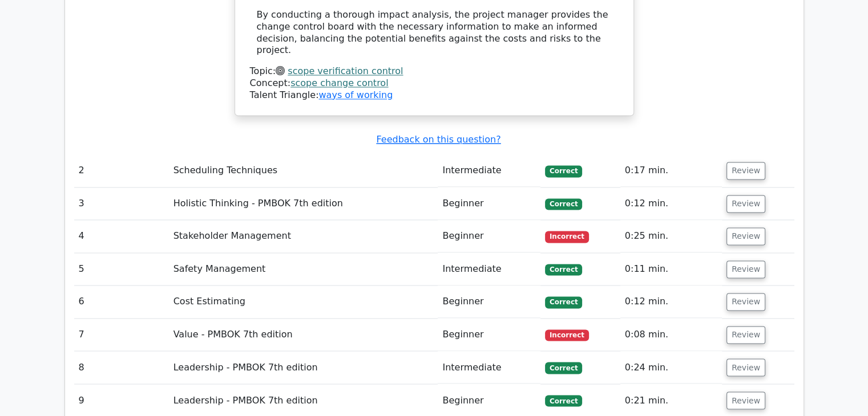 The image size is (868, 416). What do you see at coordinates (304, 171) in the screenshot?
I see `td: Scheduling Techniques` at bounding box center [304, 171].